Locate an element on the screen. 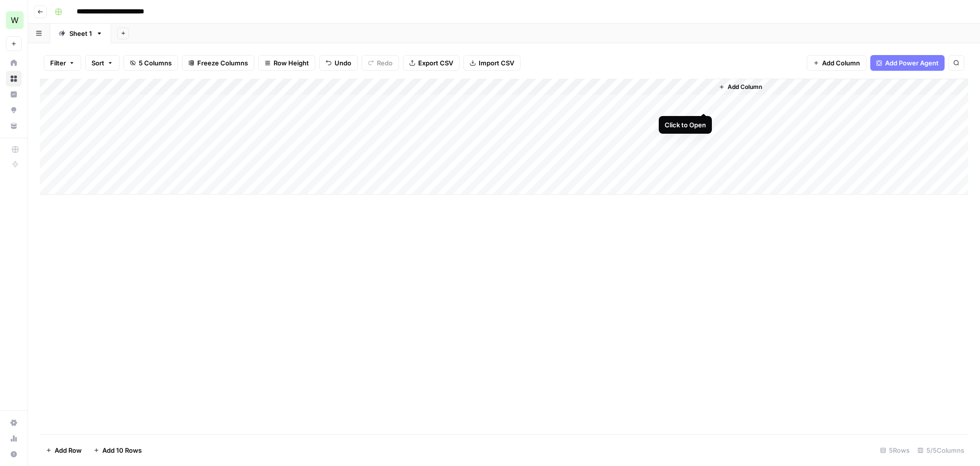  div: 5 Rows is located at coordinates (895, 451).